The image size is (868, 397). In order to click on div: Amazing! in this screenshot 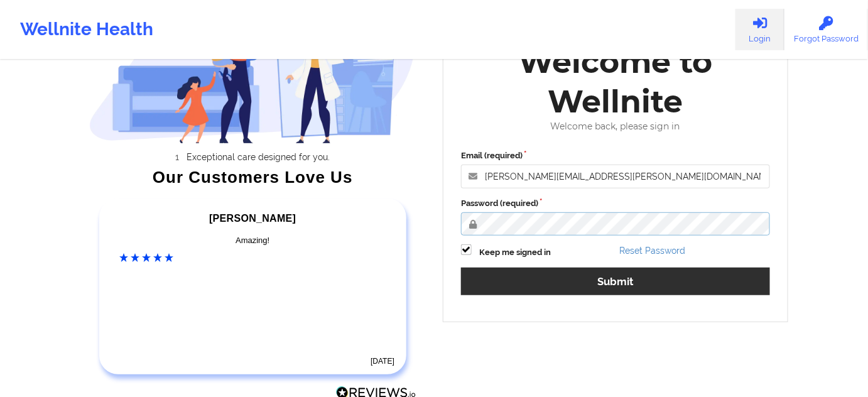, I will do `click(253, 241)`.